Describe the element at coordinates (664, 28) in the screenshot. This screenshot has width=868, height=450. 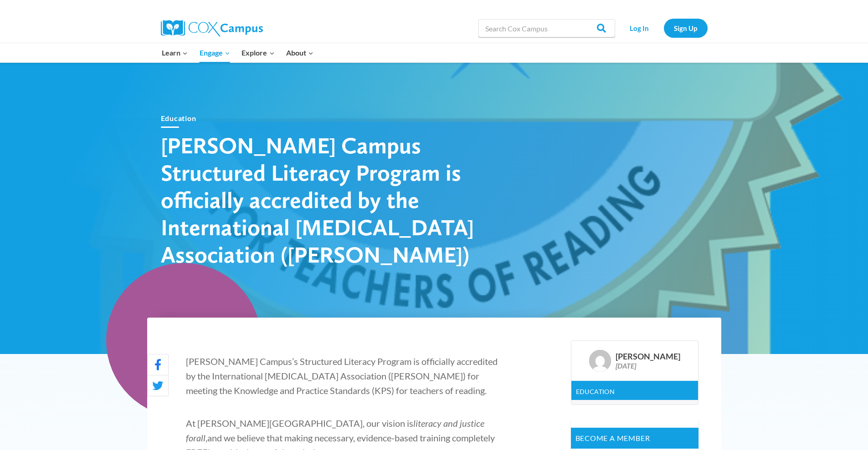
I see `nav: Secondary Navigation` at that location.